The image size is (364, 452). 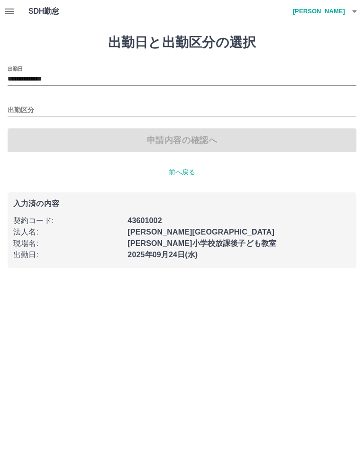 What do you see at coordinates (182, 172) in the screenshot?
I see `p: 前へ戻る` at bounding box center [182, 172].